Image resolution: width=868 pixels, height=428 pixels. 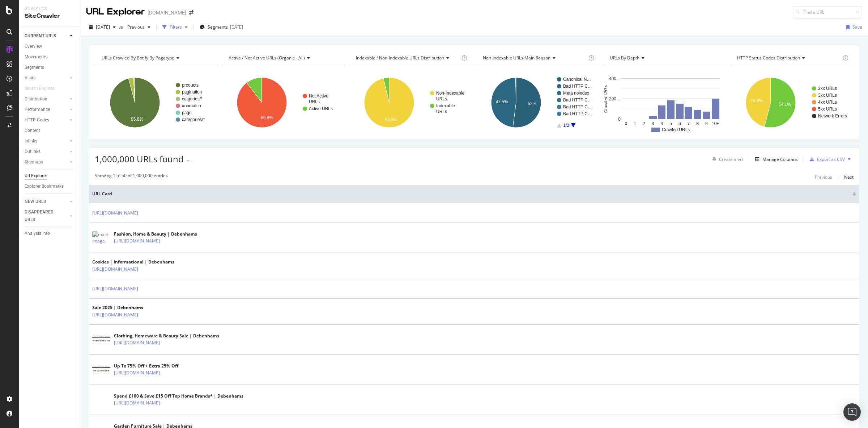 What do you see at coordinates (35, 176) in the screenshot?
I see `div: Url Explorer` at bounding box center [35, 176].